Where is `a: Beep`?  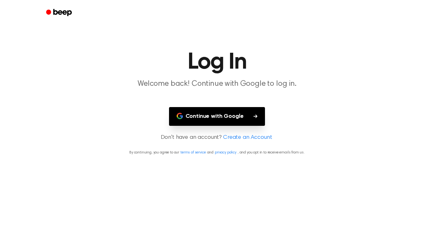
a: Beep is located at coordinates (59, 13).